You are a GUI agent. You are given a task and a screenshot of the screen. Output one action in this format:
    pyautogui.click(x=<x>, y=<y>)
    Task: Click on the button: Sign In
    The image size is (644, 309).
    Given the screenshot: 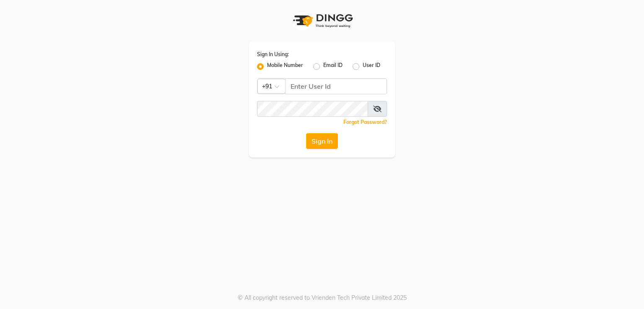 What is the action you would take?
    pyautogui.click(x=322, y=141)
    